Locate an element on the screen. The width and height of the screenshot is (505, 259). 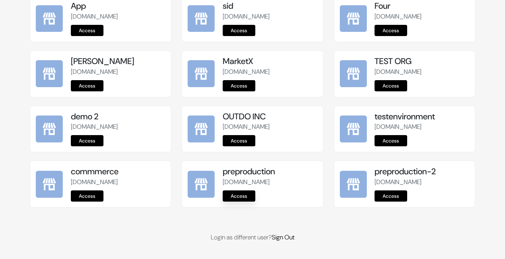
h5: sid is located at coordinates (269, 6).